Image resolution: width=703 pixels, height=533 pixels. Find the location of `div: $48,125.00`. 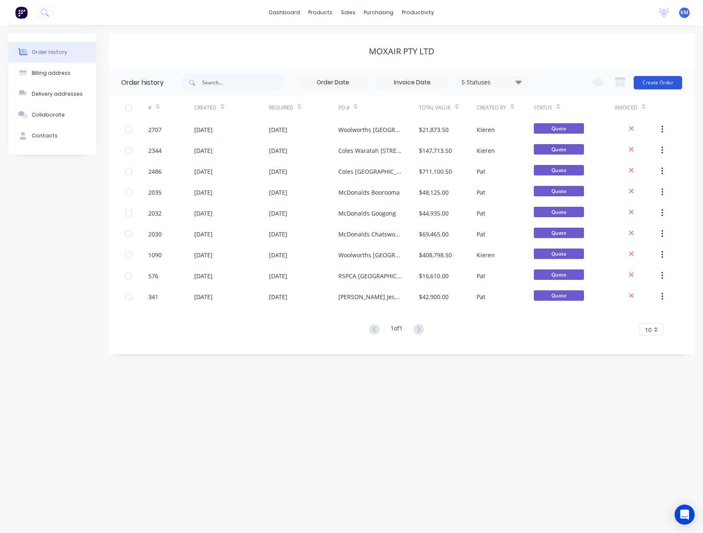

div: $48,125.00 is located at coordinates (433, 192).